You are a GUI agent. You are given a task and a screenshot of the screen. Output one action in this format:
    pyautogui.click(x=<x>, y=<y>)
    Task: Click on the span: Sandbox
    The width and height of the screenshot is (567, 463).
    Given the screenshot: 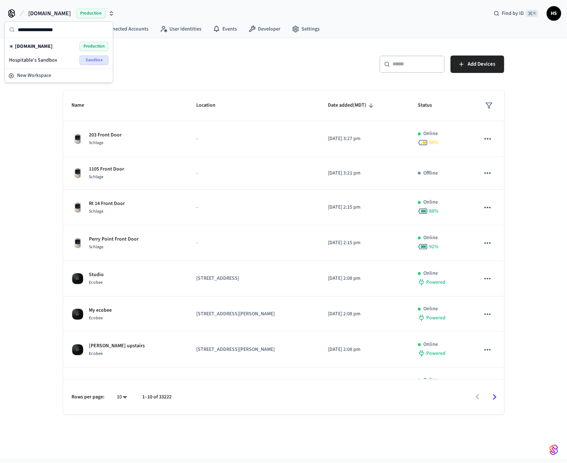 What is the action you would take?
    pyautogui.click(x=94, y=60)
    